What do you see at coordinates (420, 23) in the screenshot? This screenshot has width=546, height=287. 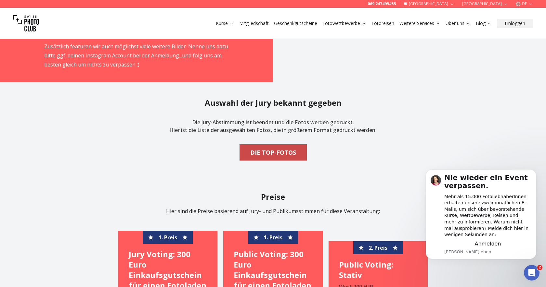 I see `button: Weitere Services` at bounding box center [420, 23].